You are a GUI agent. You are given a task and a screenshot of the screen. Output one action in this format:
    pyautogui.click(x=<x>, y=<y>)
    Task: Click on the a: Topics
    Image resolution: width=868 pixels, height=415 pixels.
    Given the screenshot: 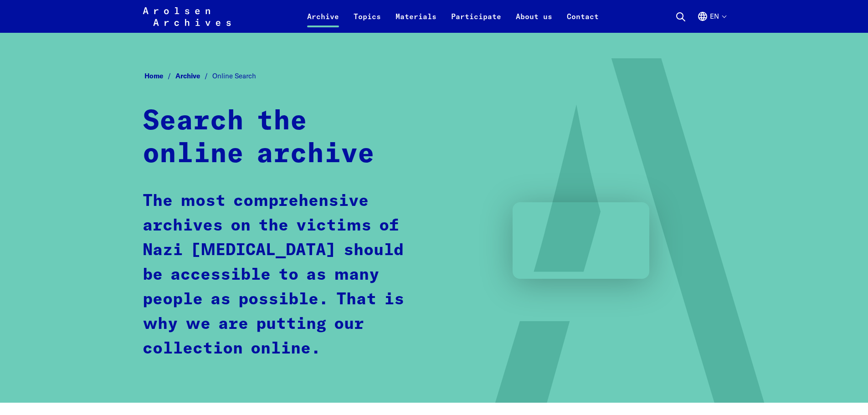 What is the action you would take?
    pyautogui.click(x=367, y=22)
    